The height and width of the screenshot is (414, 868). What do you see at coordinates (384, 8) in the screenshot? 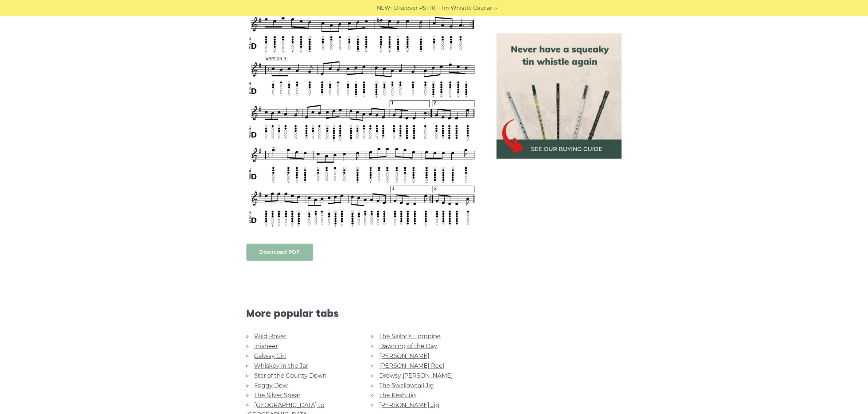
I see `span: NEW:` at bounding box center [384, 8].